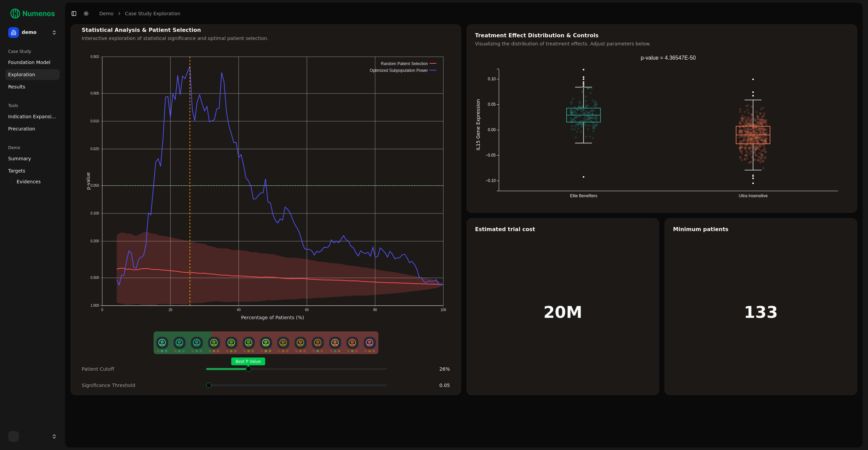 This screenshot has width=868, height=450. I want to click on text: 0.005, so click(95, 93).